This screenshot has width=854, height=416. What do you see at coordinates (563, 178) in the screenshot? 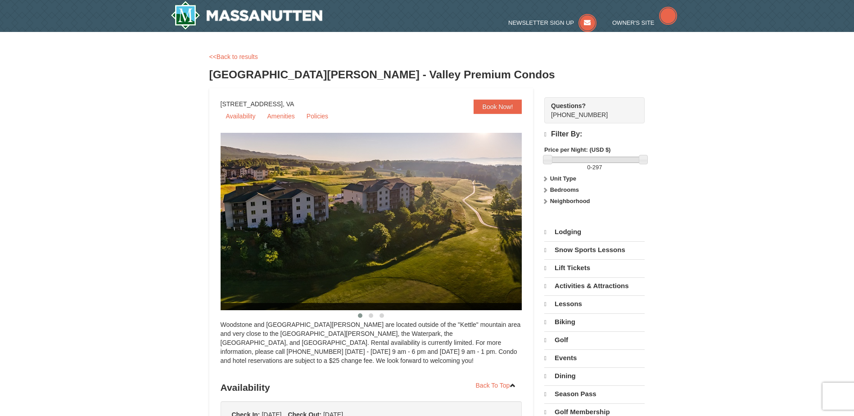
I see `strong: Unit Type` at bounding box center [563, 178].